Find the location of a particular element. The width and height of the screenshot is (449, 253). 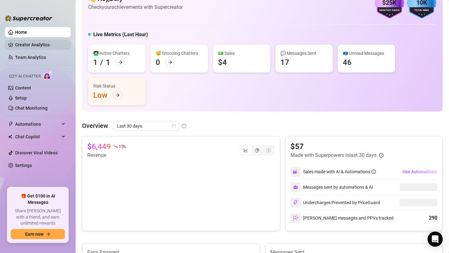

div: 💵 Sales is located at coordinates (242, 53).